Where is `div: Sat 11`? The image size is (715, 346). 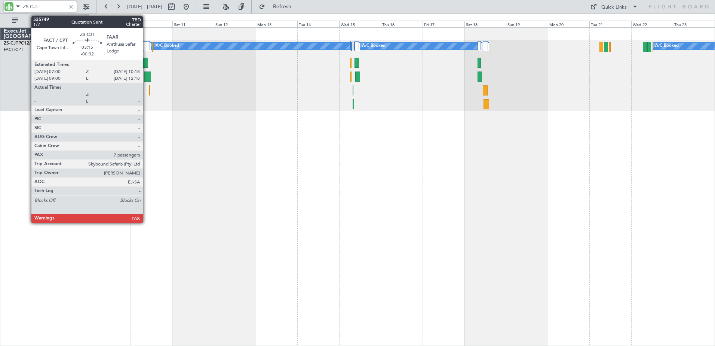 div: Sat 11 is located at coordinates (193, 24).